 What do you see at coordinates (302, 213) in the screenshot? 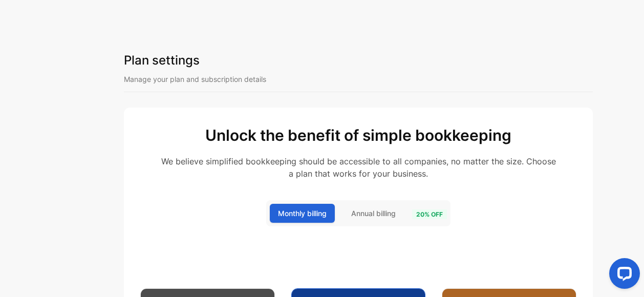
I see `span: Monthly billing` at bounding box center [302, 213].